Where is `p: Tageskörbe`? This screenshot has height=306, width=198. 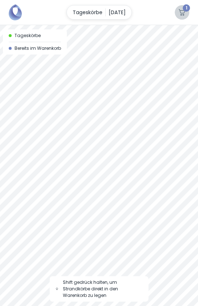
p: Tageskörbe is located at coordinates (88, 12).